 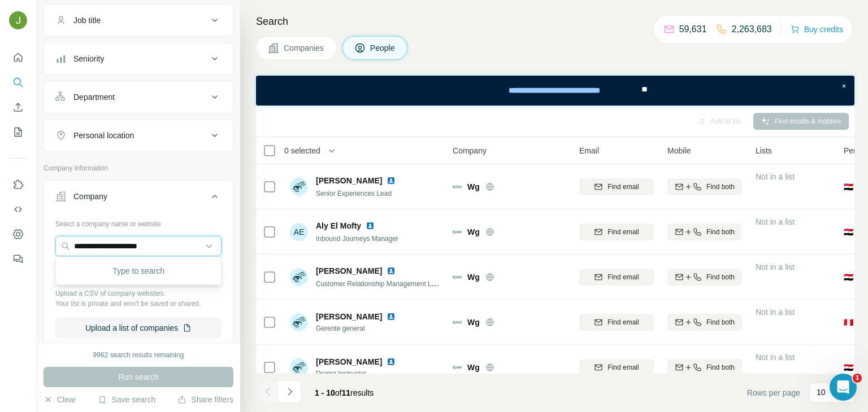 I want to click on button: Upload a list of companies, so click(x=138, y=328).